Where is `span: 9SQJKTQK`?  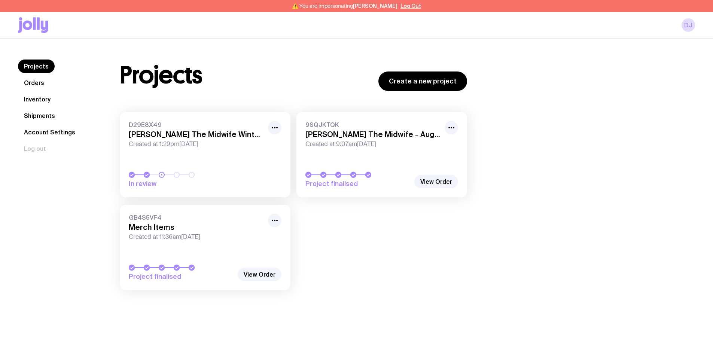 span: 9SQJKTQK is located at coordinates (373, 125).